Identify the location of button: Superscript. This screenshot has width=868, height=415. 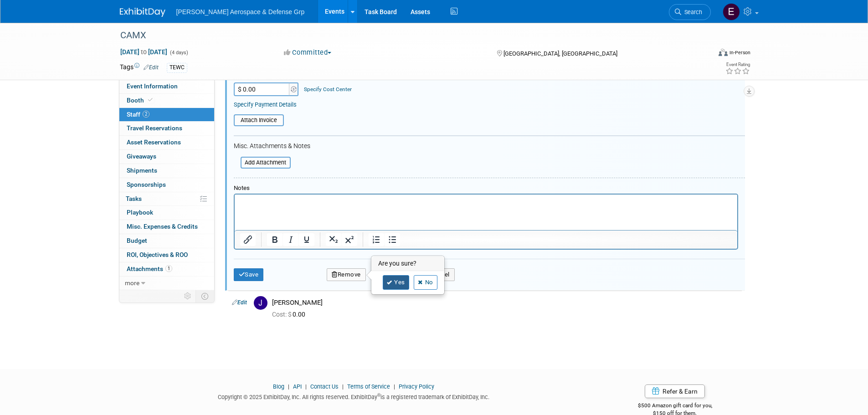
(349, 239).